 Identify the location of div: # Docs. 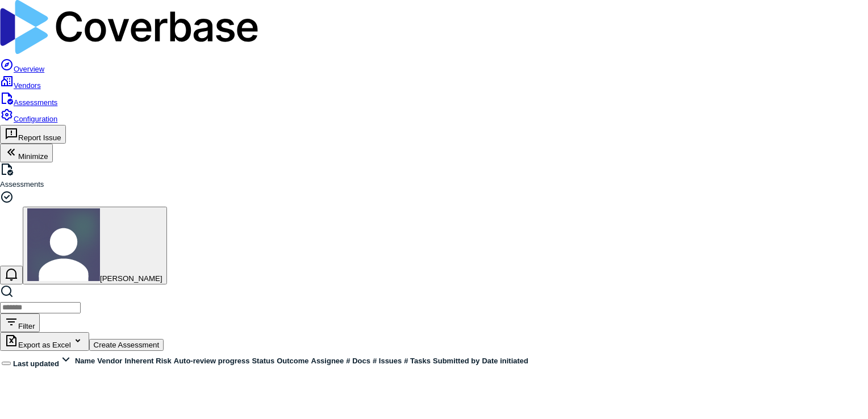
(358, 361).